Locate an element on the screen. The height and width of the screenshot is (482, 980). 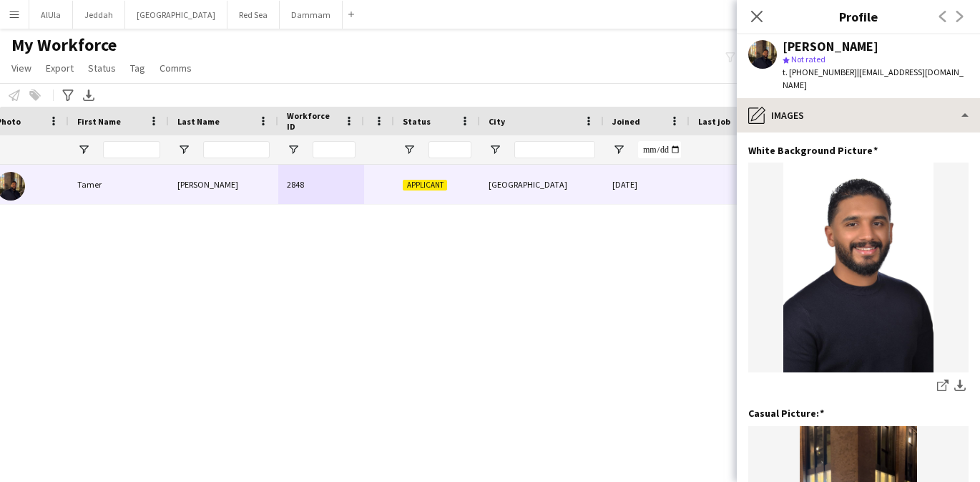
a: Comms is located at coordinates (175, 68).